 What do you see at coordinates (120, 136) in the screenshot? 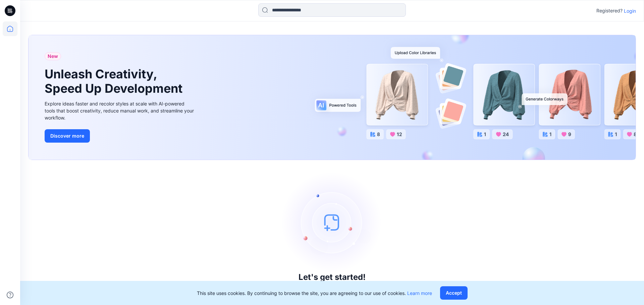
I see `a: Discover more` at bounding box center [120, 136].